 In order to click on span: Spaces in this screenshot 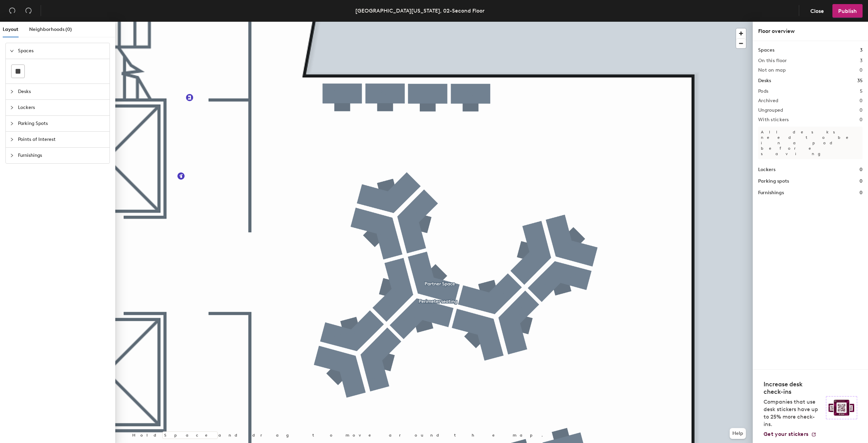, I will do `click(62, 51)`.